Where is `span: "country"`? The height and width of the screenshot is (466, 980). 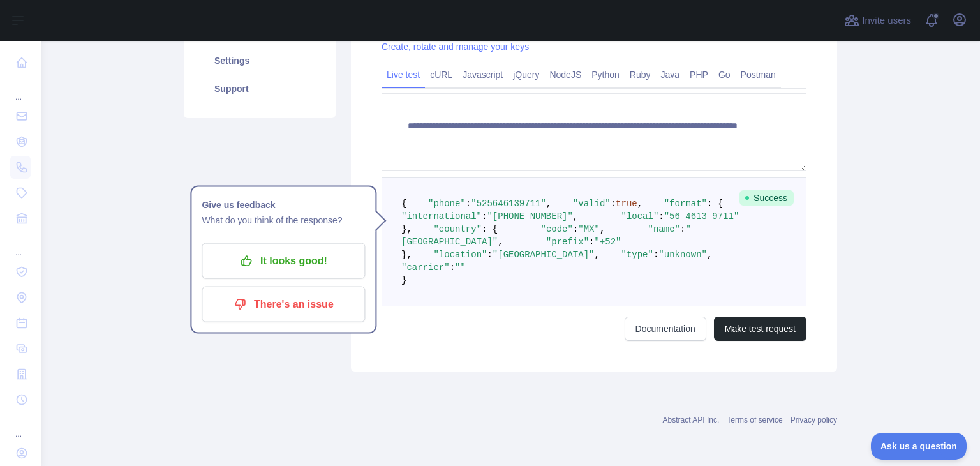 span: "country" is located at coordinates (458, 229).